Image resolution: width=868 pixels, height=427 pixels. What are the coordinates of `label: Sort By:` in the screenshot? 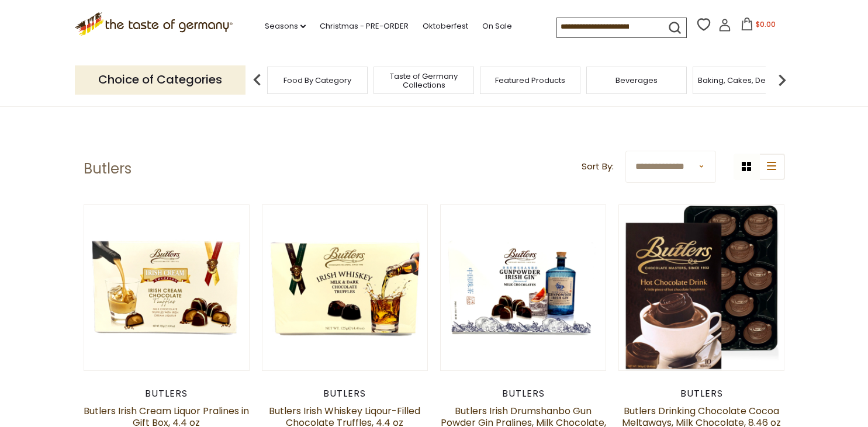 It's located at (598, 166).